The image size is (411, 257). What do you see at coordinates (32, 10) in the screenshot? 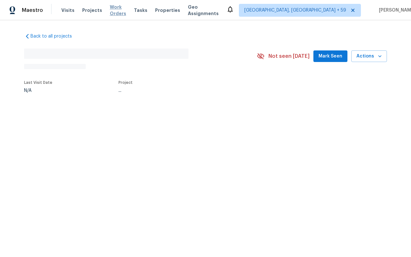
I see `span: Maestro` at bounding box center [32, 10].